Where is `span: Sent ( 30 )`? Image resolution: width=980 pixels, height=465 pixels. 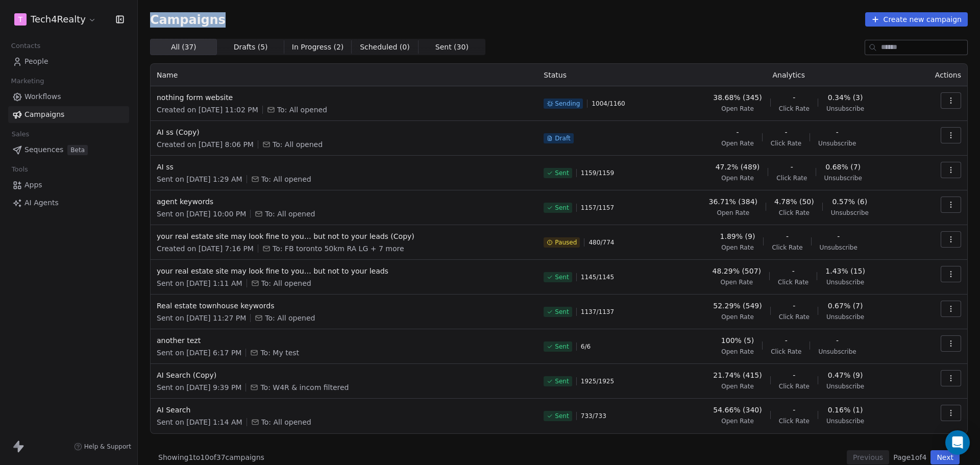
span: Sent ( 30 ) is located at coordinates (452, 47).